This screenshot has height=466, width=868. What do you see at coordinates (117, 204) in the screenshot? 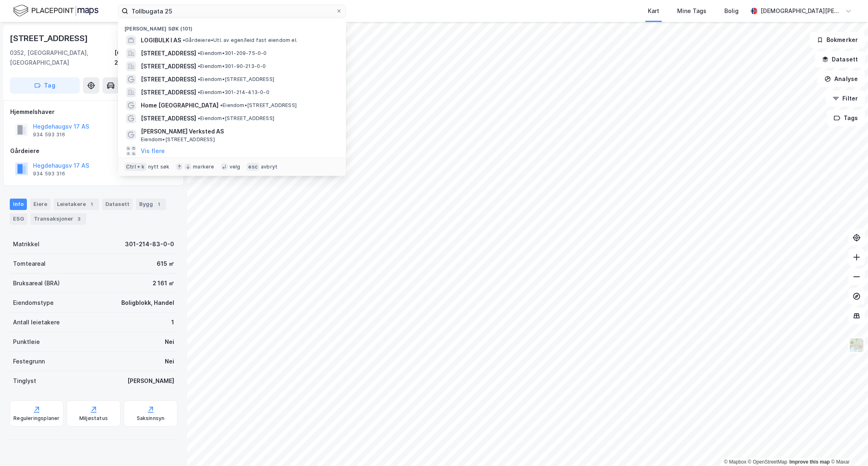
I see `div: Datasett` at bounding box center [117, 204].